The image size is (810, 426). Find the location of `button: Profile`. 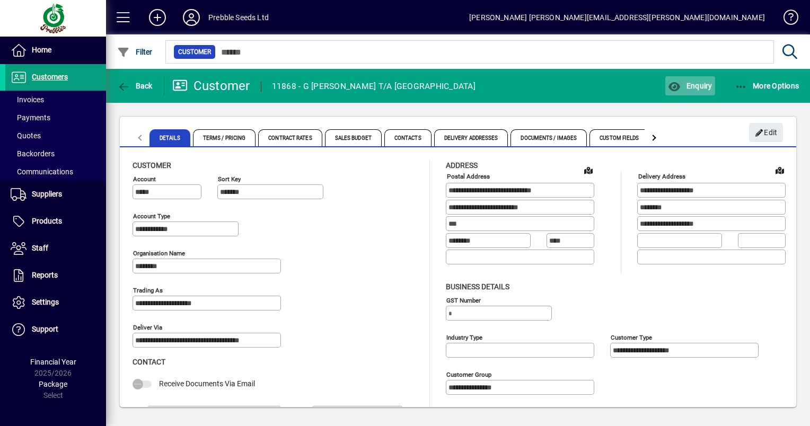

button: Profile is located at coordinates (191, 17).